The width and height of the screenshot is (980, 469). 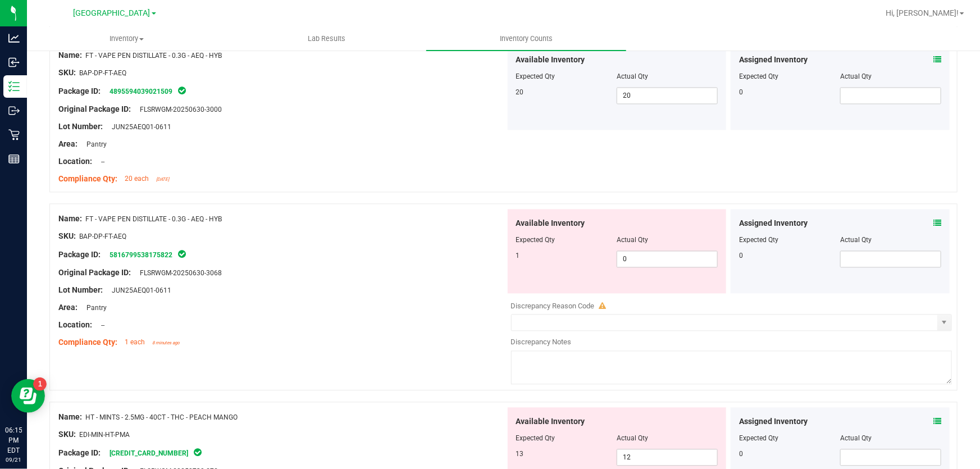 I want to click on a: Inventory, so click(x=127, y=39).